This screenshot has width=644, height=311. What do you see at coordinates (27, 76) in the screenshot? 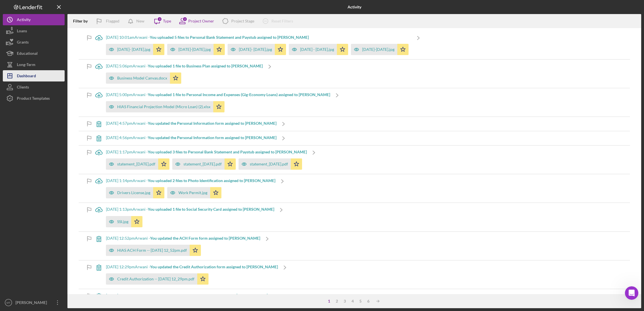
I see `div: Dashboard` at bounding box center [27, 76].